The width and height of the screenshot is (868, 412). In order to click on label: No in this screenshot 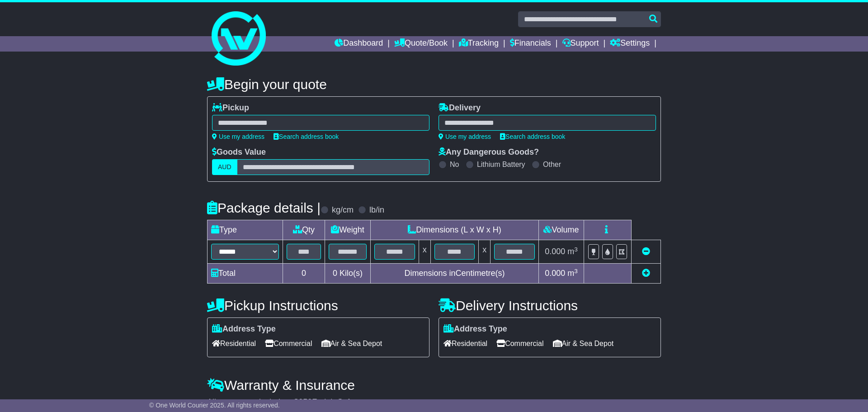, I will do `click(455, 164)`.